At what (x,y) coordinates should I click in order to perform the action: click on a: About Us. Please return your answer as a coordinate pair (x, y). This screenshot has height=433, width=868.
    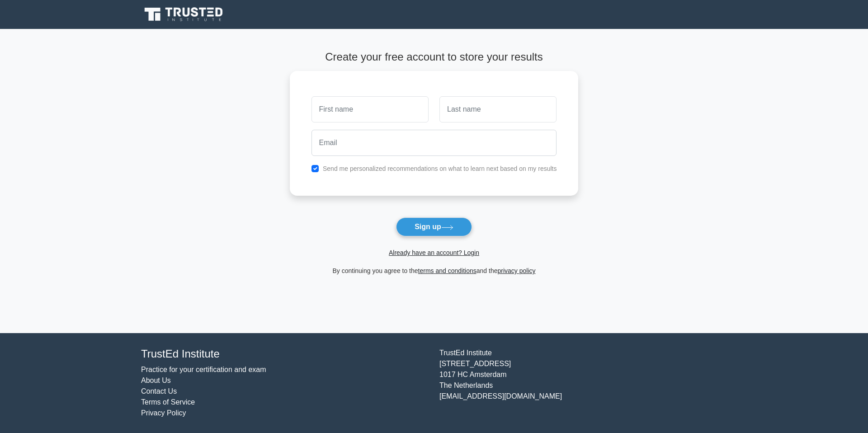
    Looking at the image, I should click on (156, 380).